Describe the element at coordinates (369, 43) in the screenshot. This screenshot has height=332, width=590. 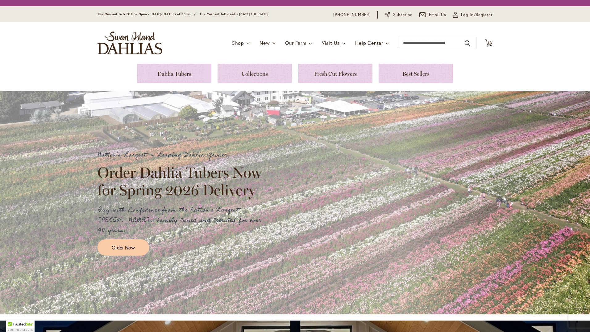
I see `span: Help Center` at that location.